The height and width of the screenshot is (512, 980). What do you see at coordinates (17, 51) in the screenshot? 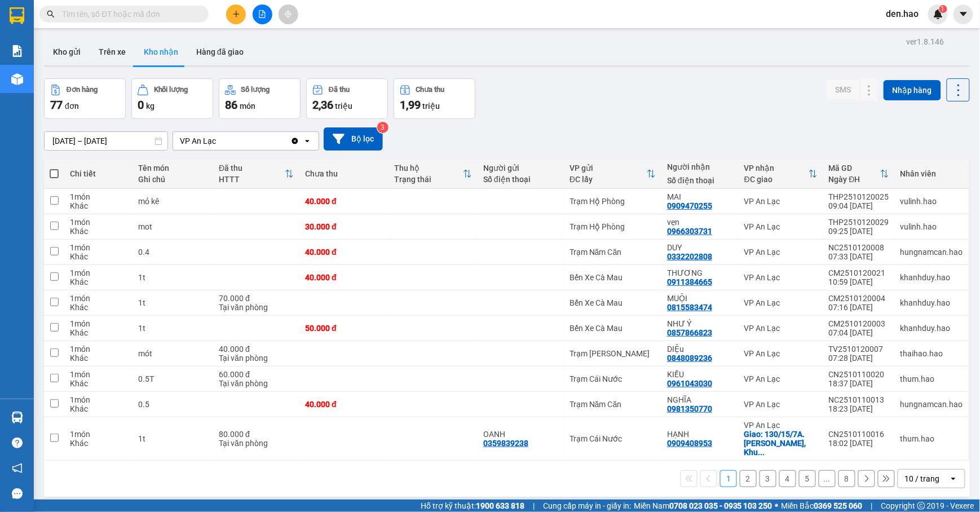
I see `img: solution-icon` at bounding box center [17, 51].